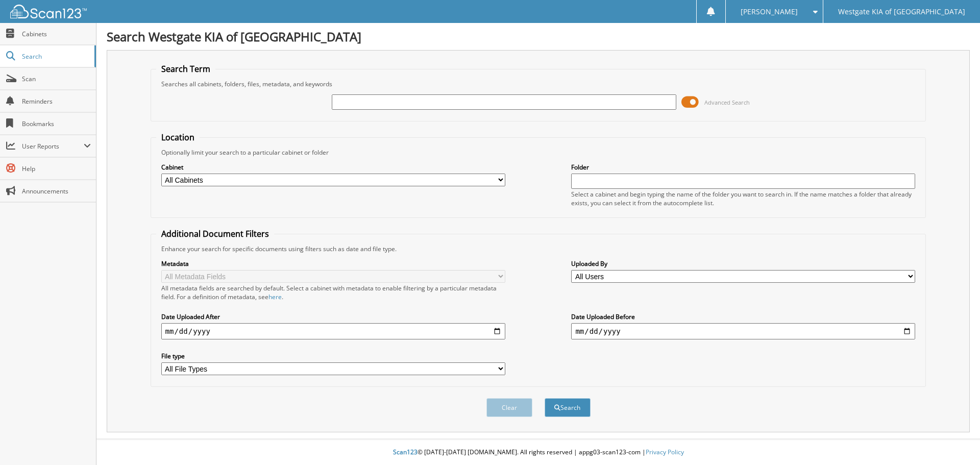 The width and height of the screenshot is (980, 465). Describe the element at coordinates (743, 317) in the screenshot. I see `label: Date Uploaded Before` at that location.